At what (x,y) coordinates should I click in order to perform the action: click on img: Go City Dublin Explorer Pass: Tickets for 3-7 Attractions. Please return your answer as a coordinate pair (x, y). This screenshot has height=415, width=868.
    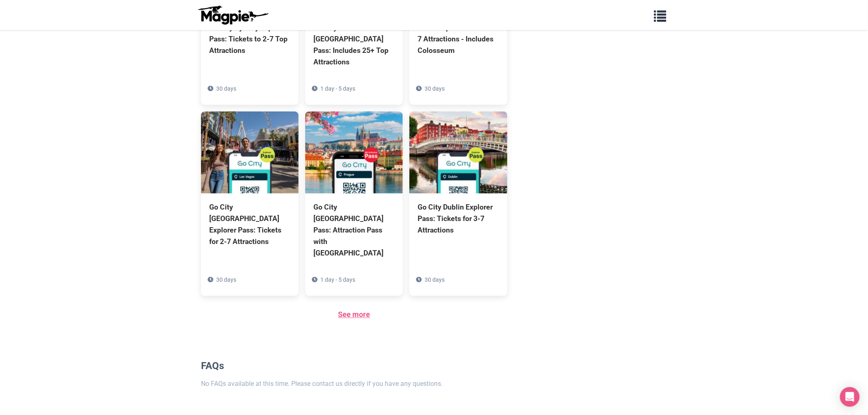
    Looking at the image, I should click on (458, 153).